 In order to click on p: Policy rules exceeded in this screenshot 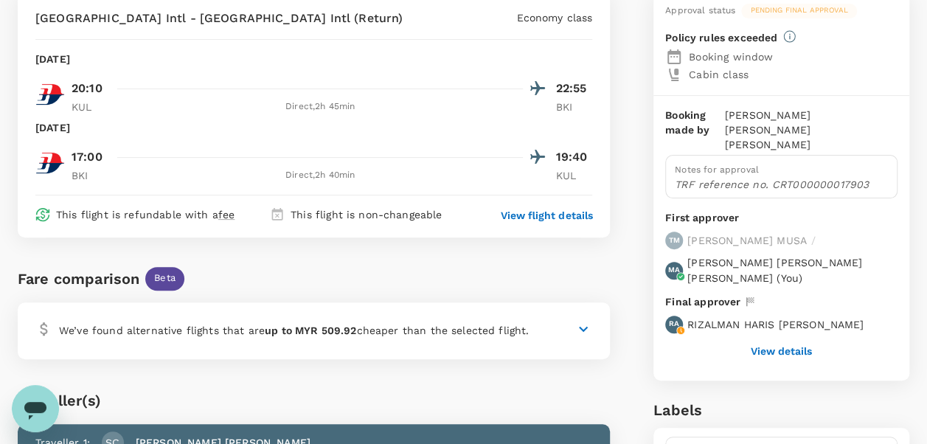, I will do `click(721, 38)`.